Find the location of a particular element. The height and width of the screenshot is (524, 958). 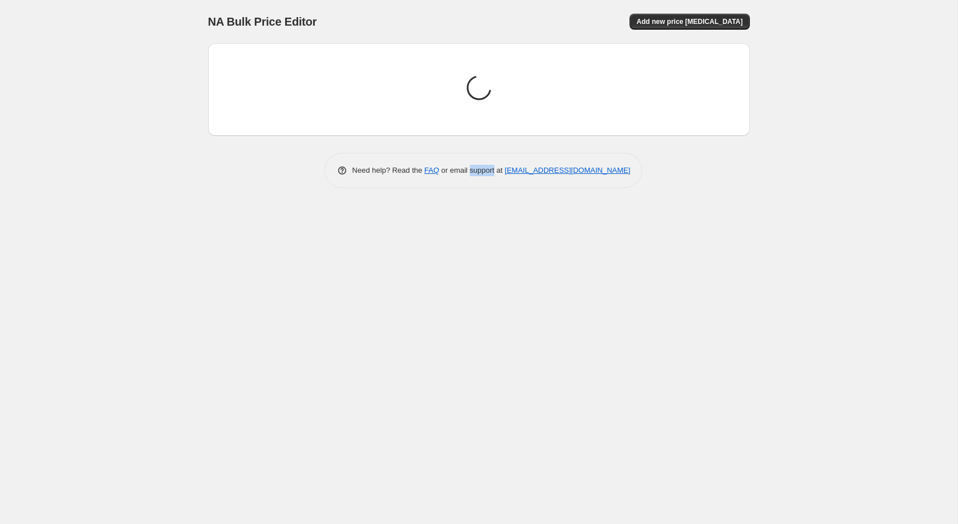

span: NA Bulk Price Editor is located at coordinates (262, 22).